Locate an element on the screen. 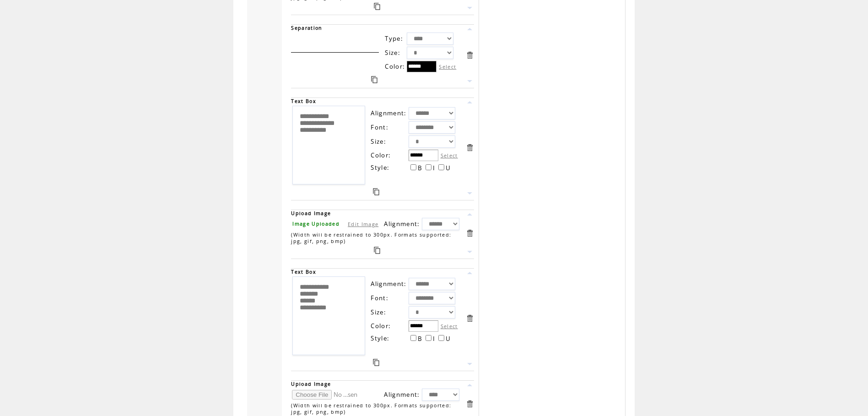  span: Separation is located at coordinates (306, 28).